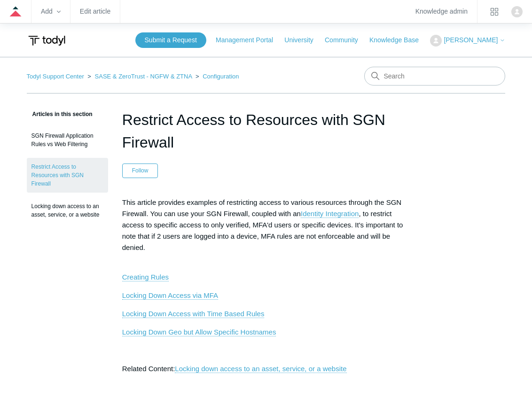 The width and height of the screenshot is (532, 405). What do you see at coordinates (517, 12) in the screenshot?
I see `img: user avatar` at bounding box center [517, 12].